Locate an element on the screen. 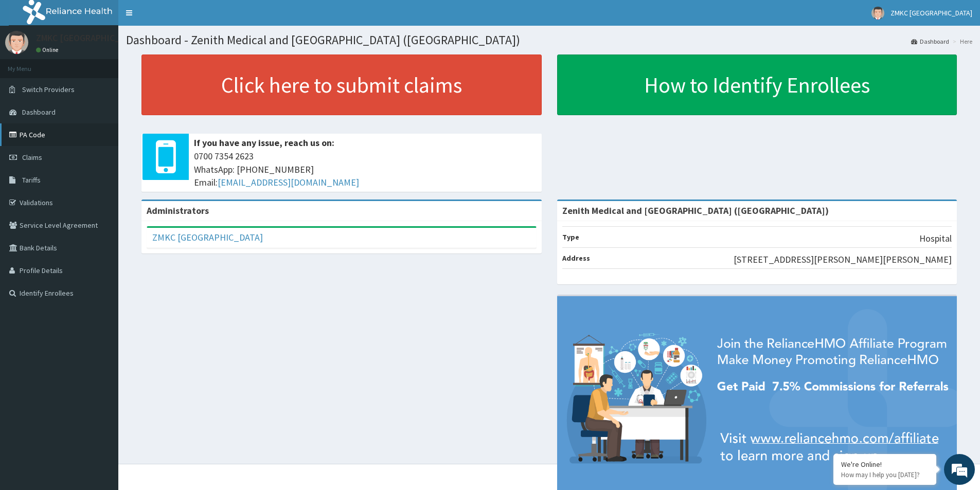 The width and height of the screenshot is (980, 490). a: How to Identify Enrollees is located at coordinates (757, 85).